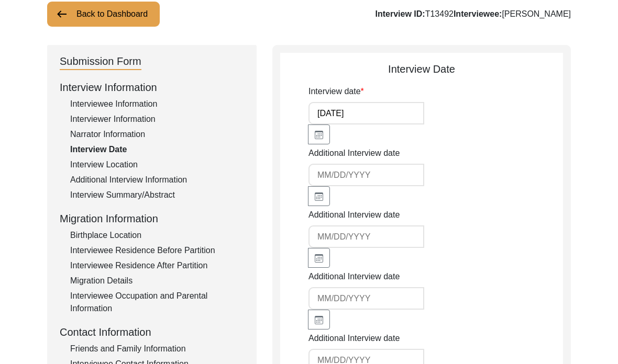 This screenshot has width=618, height=364. I want to click on div: Interviewee Residence Before Partition, so click(157, 251).